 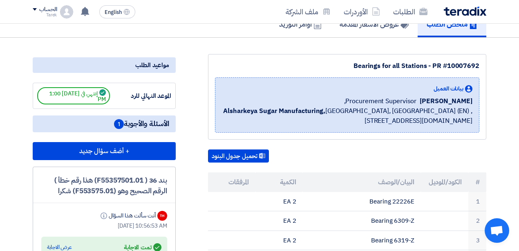 What do you see at coordinates (104, 151) in the screenshot?
I see `button: + أضف سؤال جديد` at bounding box center [104, 151].